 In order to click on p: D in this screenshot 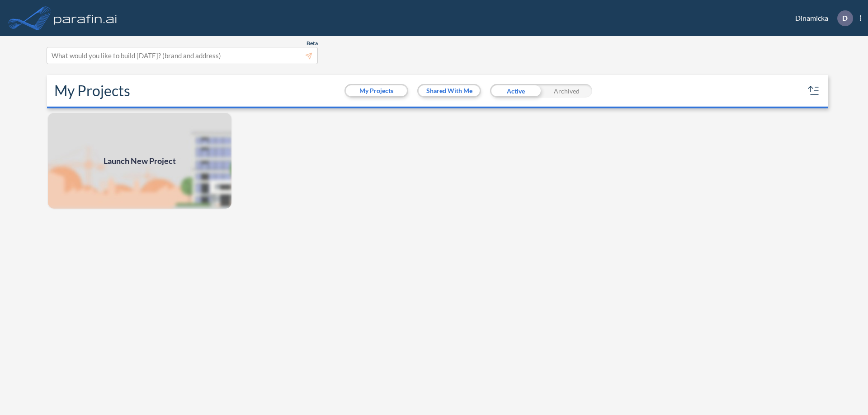, I will do `click(845, 18)`.